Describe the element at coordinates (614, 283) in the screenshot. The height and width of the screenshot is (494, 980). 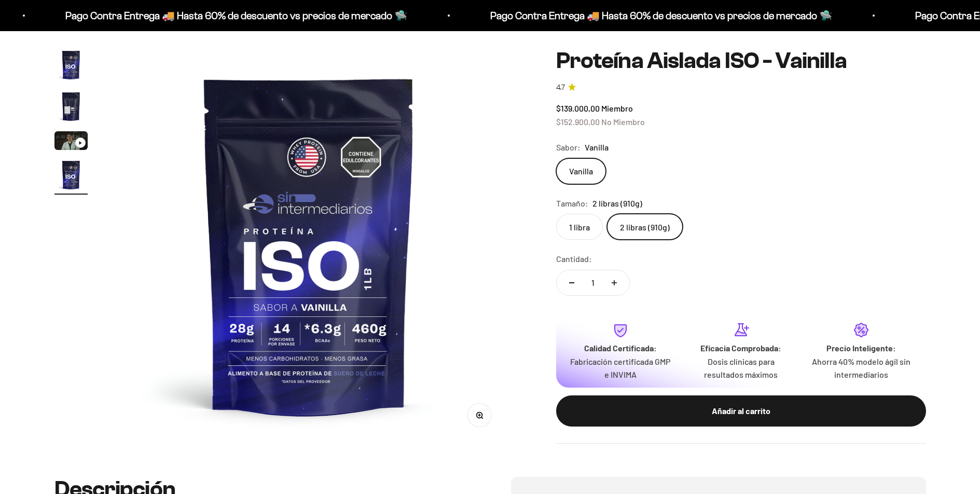
I see `button: Aumentar cantidad` at that location.